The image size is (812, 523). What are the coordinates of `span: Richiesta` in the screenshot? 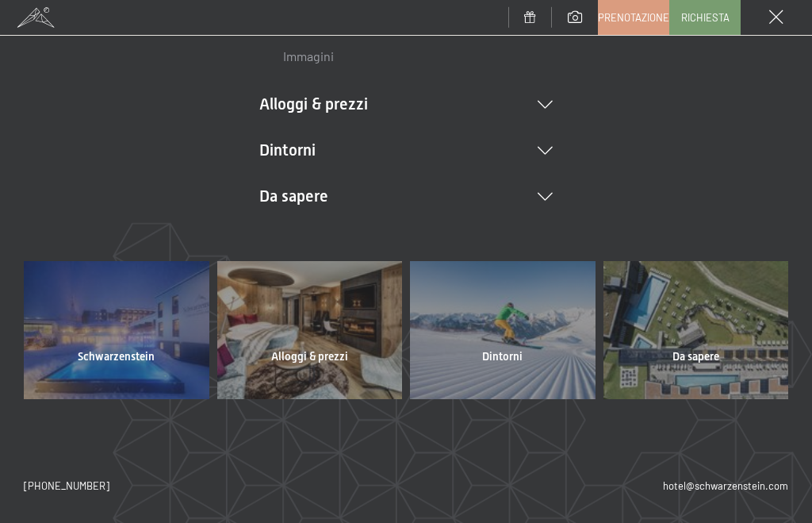 It's located at (705, 17).